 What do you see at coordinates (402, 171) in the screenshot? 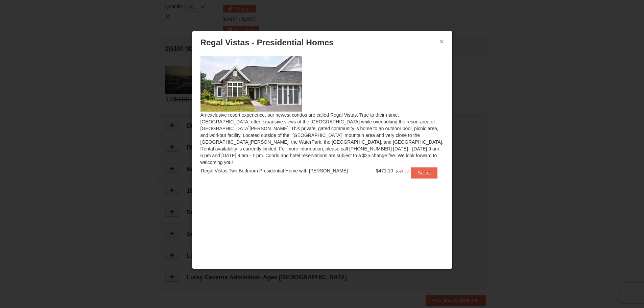
I see `span: $521.00` at bounding box center [402, 171].